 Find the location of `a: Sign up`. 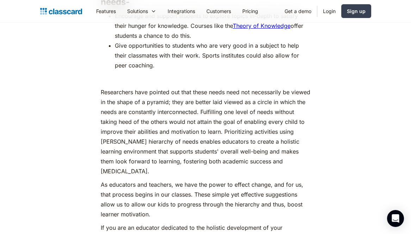

a: Sign up is located at coordinates (356, 11).